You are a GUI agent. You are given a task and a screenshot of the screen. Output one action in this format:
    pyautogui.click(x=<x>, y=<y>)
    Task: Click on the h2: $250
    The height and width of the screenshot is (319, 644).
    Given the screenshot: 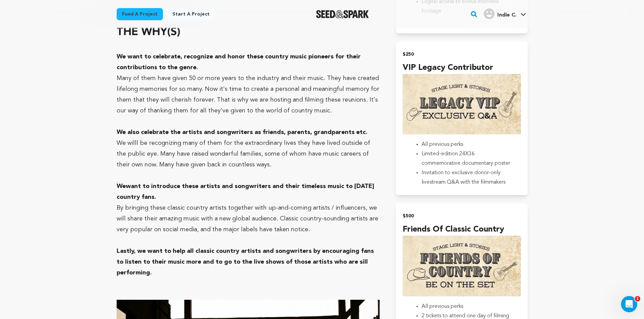 What is the action you would take?
    pyautogui.click(x=461, y=54)
    